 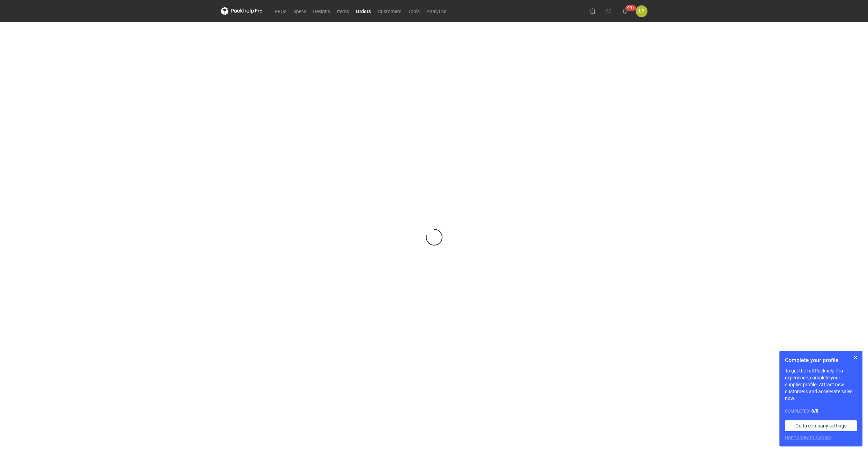 I want to click on button: Skip for now, so click(x=856, y=358).